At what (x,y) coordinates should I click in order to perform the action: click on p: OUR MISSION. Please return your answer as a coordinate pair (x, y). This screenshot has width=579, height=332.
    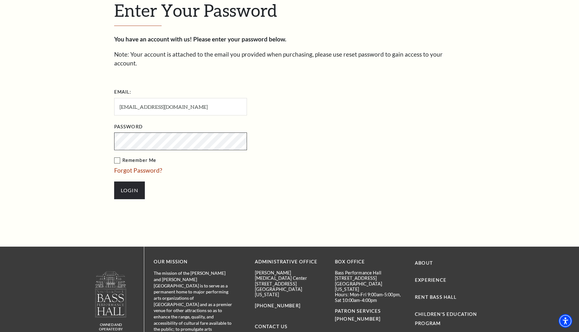
    Looking at the image, I should click on (193, 262).